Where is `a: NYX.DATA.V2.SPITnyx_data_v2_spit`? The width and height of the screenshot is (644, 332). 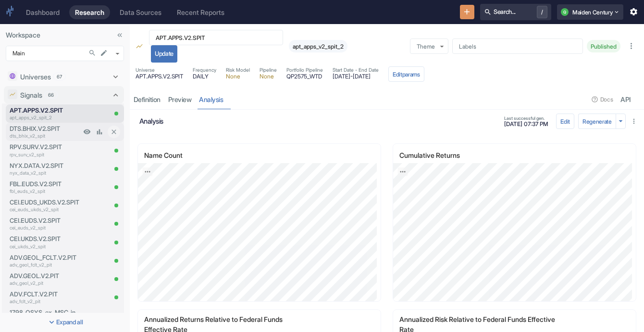
a: NYX.DATA.V2.SPITnyx_data_v2_spit is located at coordinates (45, 169).